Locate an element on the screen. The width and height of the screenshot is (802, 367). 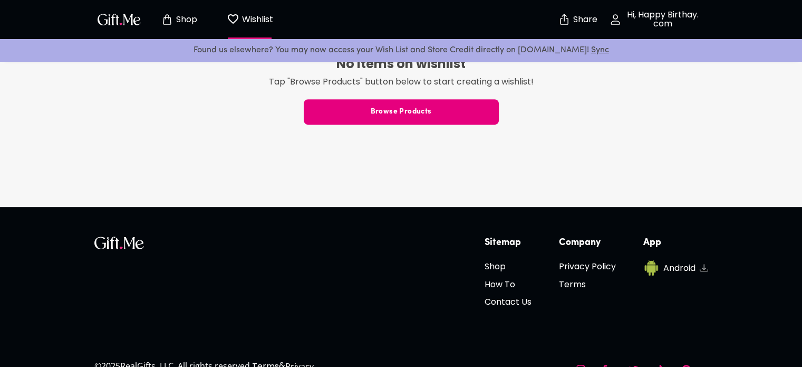
h6: App is located at coordinates (676, 243).